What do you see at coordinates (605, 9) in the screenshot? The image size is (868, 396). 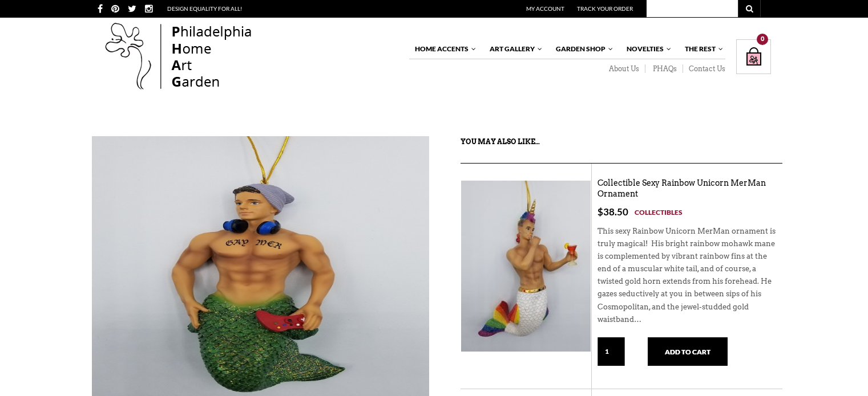 I see `a: Track Your Order` at bounding box center [605, 9].